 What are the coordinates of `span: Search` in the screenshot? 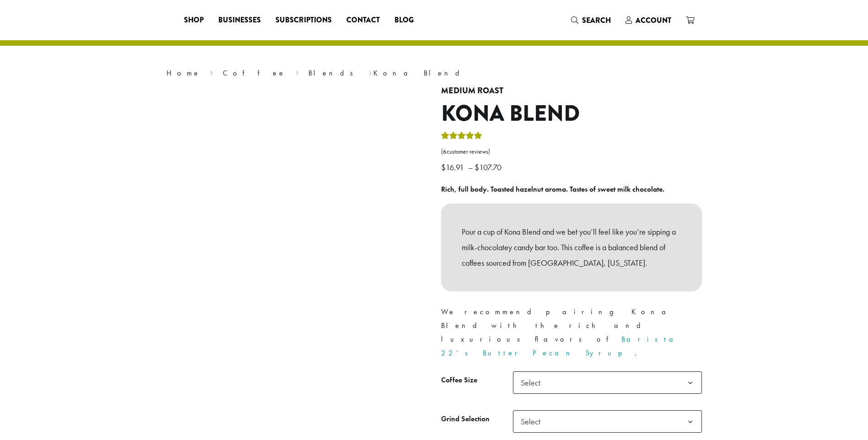 It's located at (596, 20).